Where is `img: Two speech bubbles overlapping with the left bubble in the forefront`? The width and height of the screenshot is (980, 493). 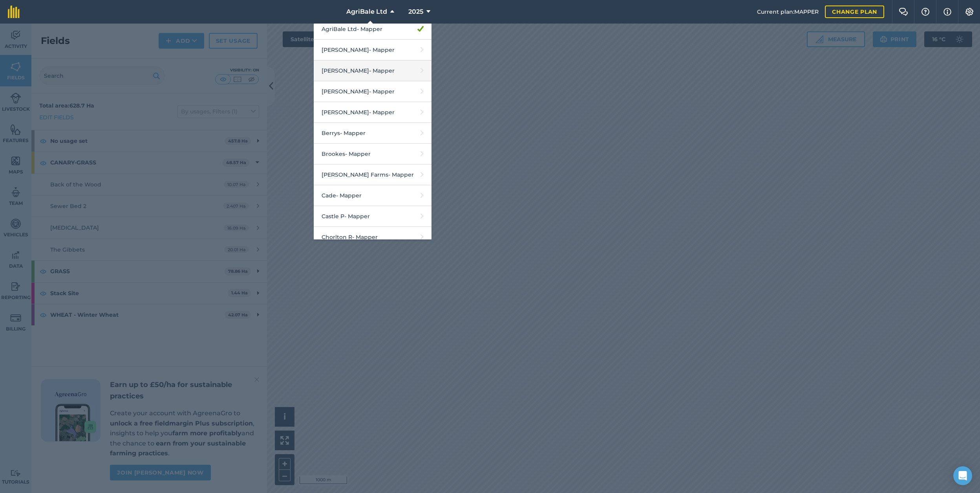 img: Two speech bubbles overlapping with the left bubble in the forefront is located at coordinates (903, 11).